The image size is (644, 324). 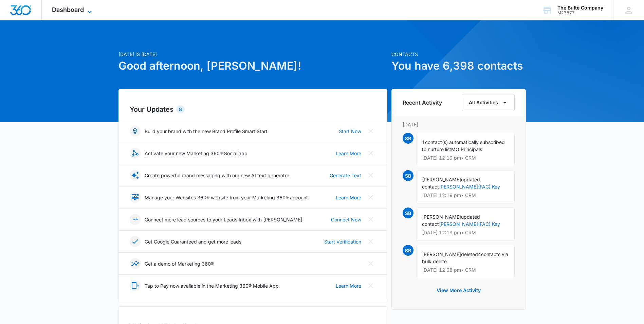 I want to click on p: Activate your new Marketing 360® Social app, so click(x=196, y=153).